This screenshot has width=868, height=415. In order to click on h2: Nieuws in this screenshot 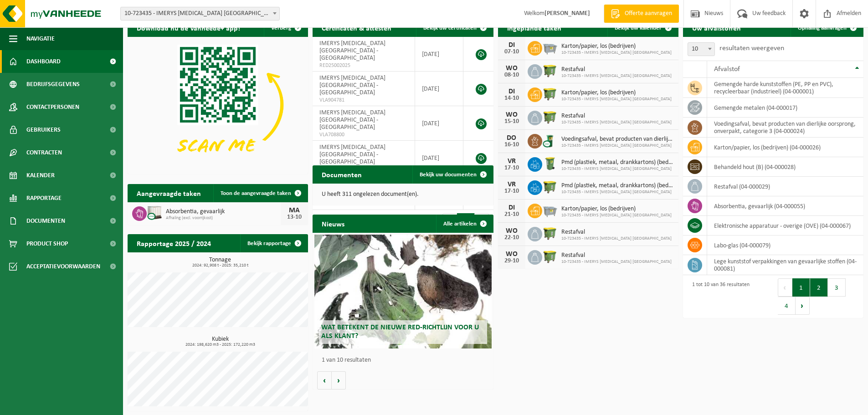, I will do `click(333, 223)`.